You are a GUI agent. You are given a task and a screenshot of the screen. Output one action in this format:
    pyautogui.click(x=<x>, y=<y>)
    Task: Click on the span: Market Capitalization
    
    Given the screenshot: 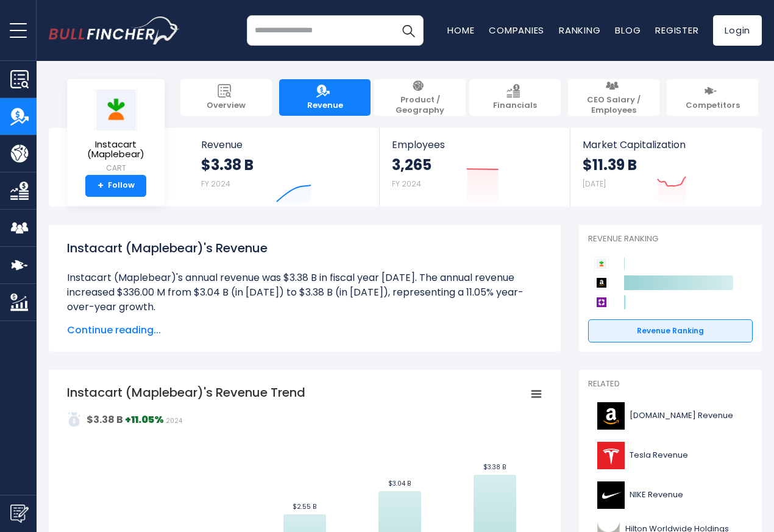 What is the action you would take?
    pyautogui.click(x=666, y=145)
    